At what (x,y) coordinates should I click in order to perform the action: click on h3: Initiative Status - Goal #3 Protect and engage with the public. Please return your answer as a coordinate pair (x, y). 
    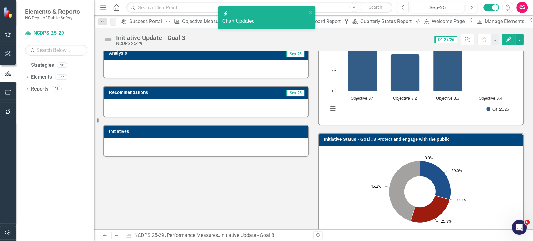
    Looking at the image, I should click on (422, 139).